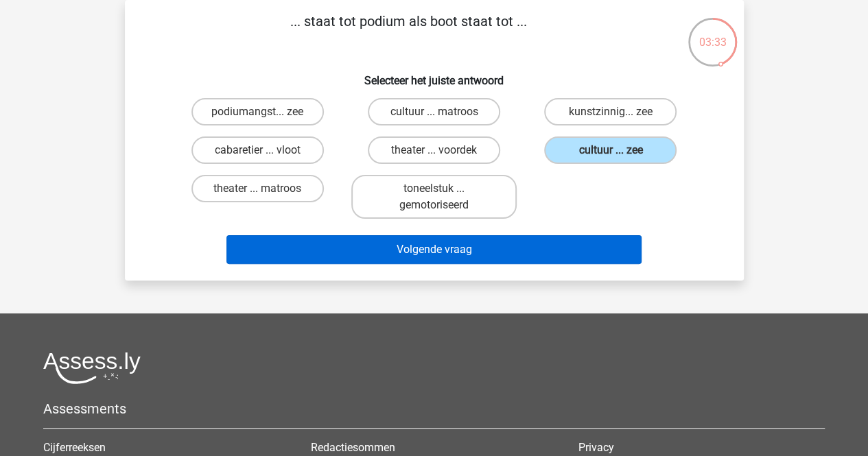  Describe the element at coordinates (258, 189) in the screenshot. I see `label: theater ... matroos` at that location.